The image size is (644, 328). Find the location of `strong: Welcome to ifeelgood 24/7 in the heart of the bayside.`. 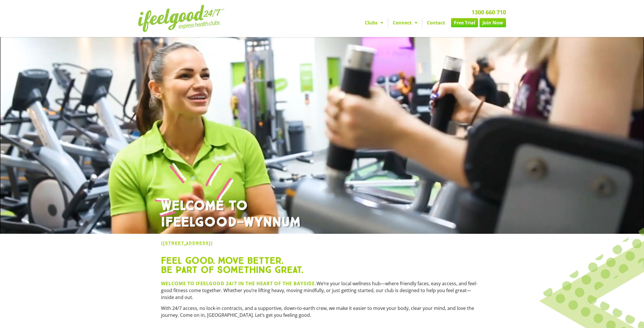

strong: Welcome to ifeelgood 24/7 in the heart of the bayside. is located at coordinates (239, 283).